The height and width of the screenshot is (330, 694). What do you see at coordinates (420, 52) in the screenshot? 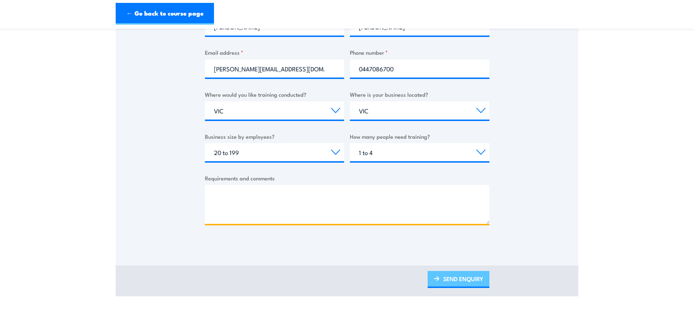
I see `label: Phone number` at bounding box center [420, 52].